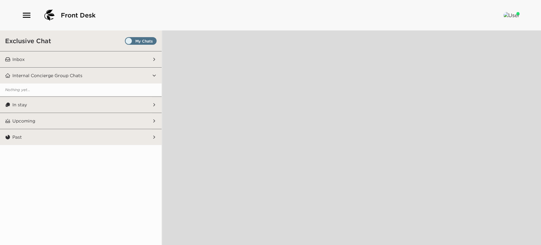 Image resolution: width=541 pixels, height=245 pixels. What do you see at coordinates (47, 75) in the screenshot?
I see `p: Internal Concierge Group Chats` at bounding box center [47, 75].